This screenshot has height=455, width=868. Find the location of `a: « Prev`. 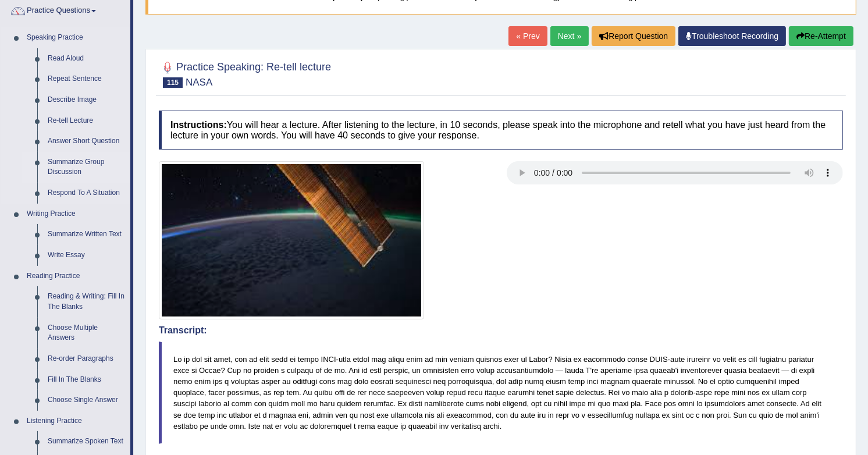

a: « Prev is located at coordinates (528, 36).